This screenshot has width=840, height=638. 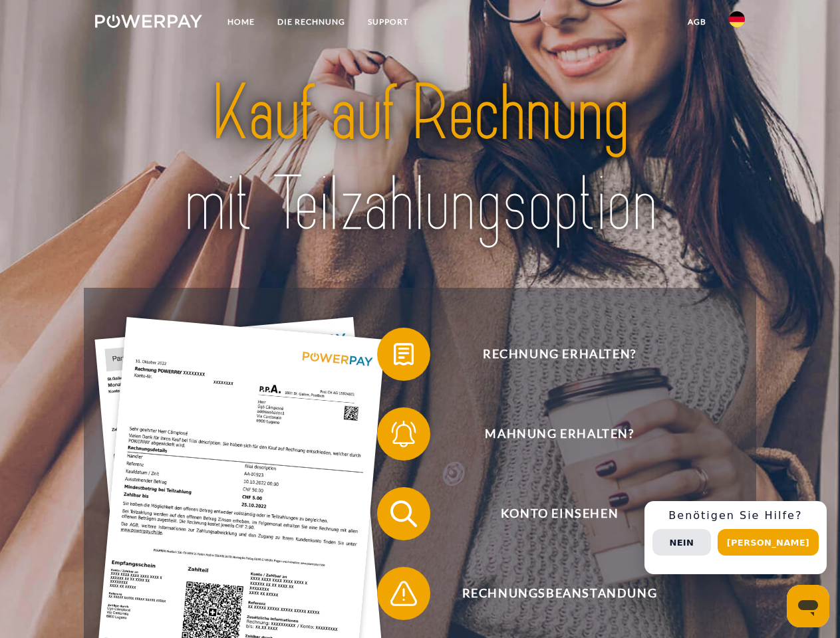 What do you see at coordinates (388, 22) in the screenshot?
I see `a: SUPPORT` at bounding box center [388, 22].